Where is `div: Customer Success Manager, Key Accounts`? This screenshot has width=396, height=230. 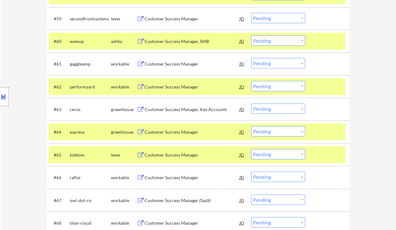 div: Customer Success Manager, Key Accounts is located at coordinates (192, 110).